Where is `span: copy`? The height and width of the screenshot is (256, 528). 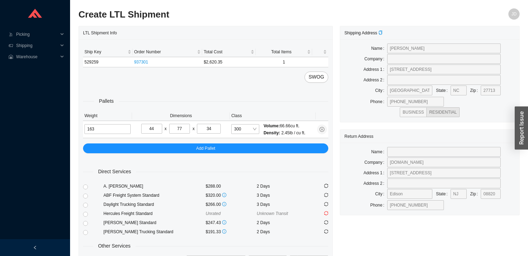
span: copy is located at coordinates (380, 33).